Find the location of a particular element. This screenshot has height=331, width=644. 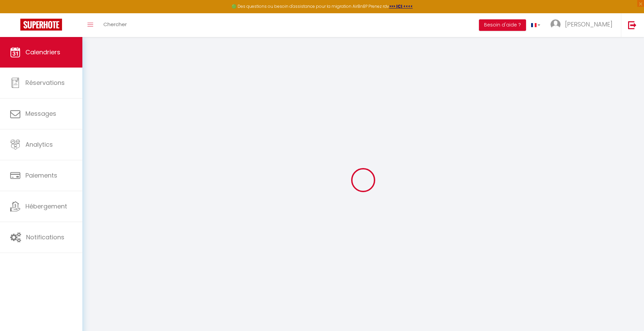

a: Chercher is located at coordinates (115, 25).